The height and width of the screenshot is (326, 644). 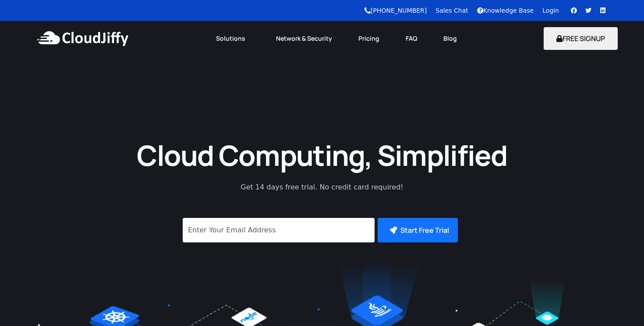 I want to click on button: FREE SIGNUP, so click(x=580, y=38).